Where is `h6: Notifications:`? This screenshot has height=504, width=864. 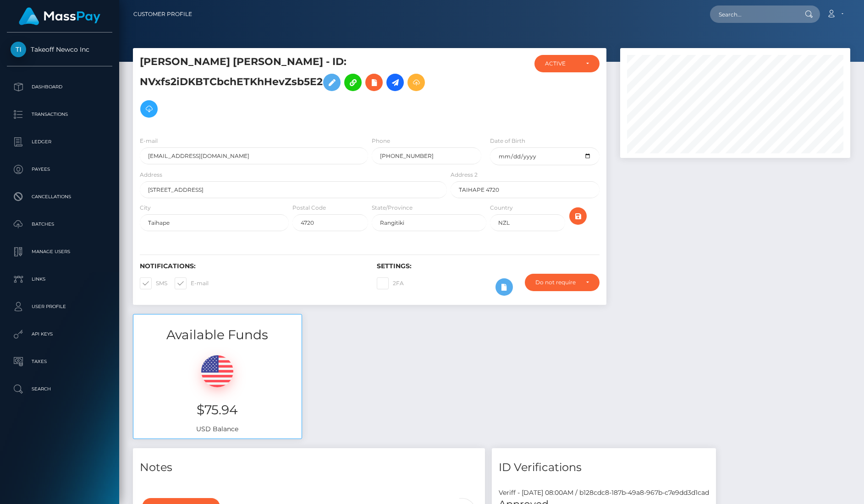 h6: Notifications: is located at coordinates (251, 266).